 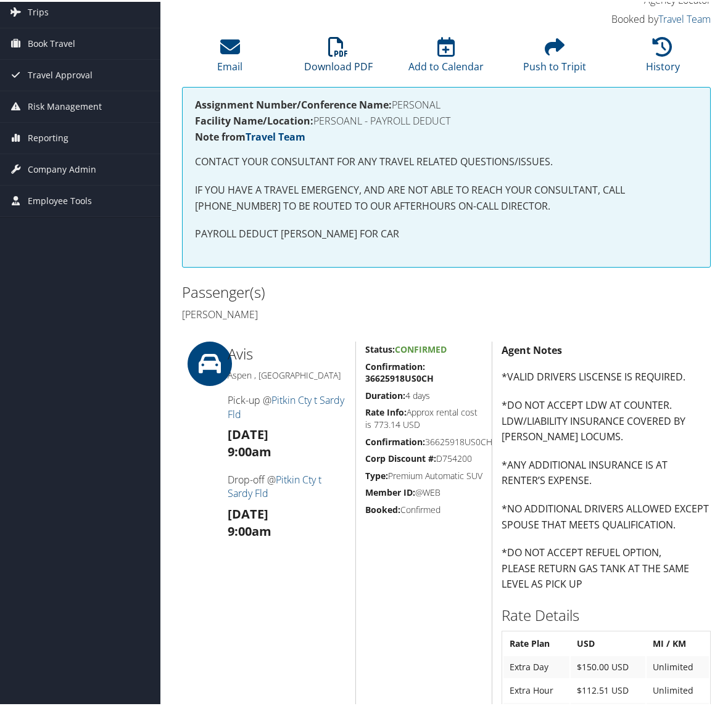 I want to click on strong: Note from, so click(x=250, y=135).